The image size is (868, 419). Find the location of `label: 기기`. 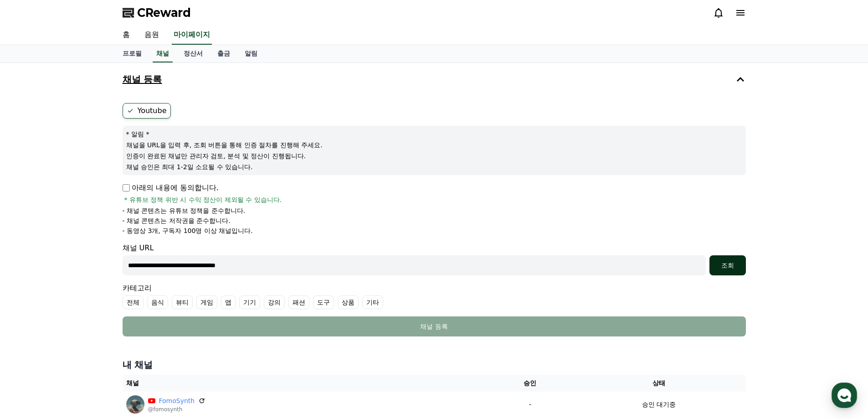

label: 기기 is located at coordinates (250, 302).